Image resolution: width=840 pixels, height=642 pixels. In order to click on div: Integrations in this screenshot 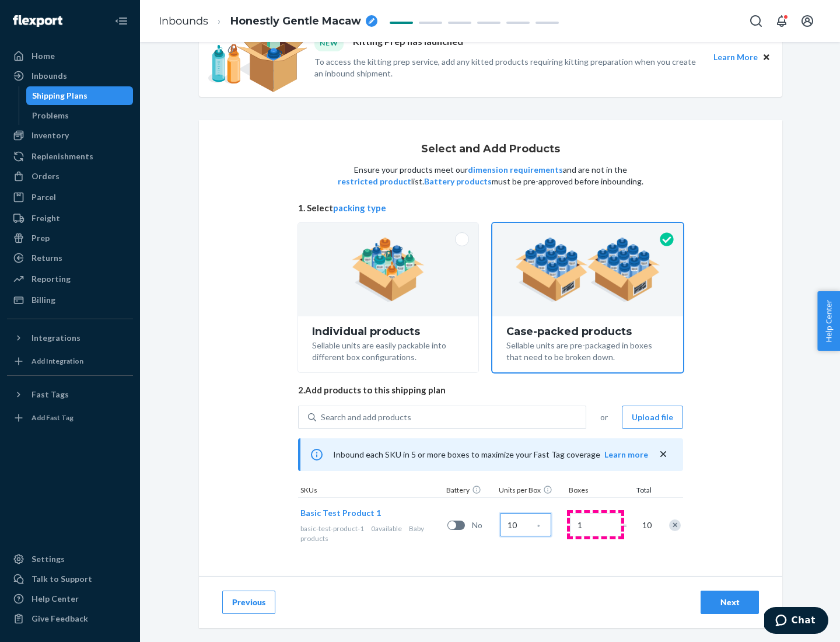, I will do `click(56, 337)`.